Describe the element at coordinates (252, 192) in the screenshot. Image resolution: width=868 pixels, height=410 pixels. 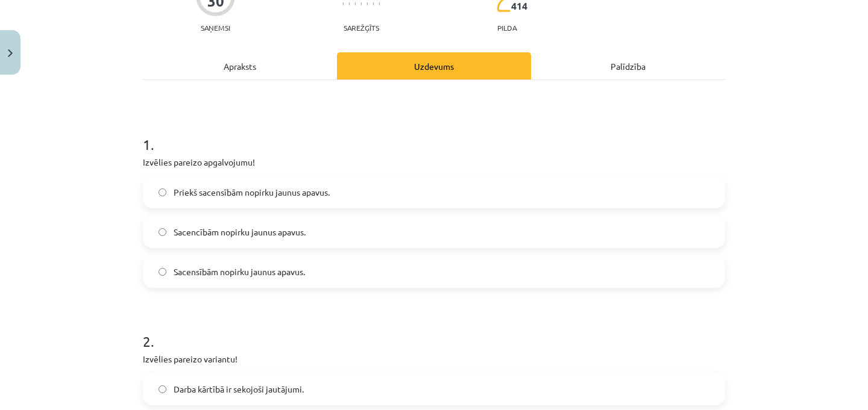
I see `span: Priekš sacensībām nopirku jaunus apavus.` at that location.